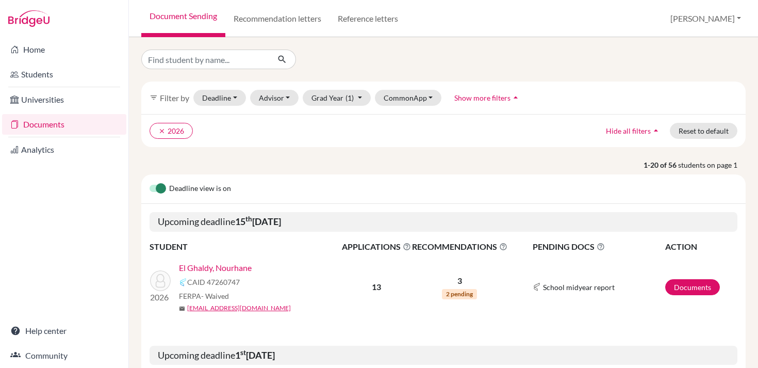  What do you see at coordinates (350, 97) in the screenshot?
I see `span: (1)` at bounding box center [350, 97].